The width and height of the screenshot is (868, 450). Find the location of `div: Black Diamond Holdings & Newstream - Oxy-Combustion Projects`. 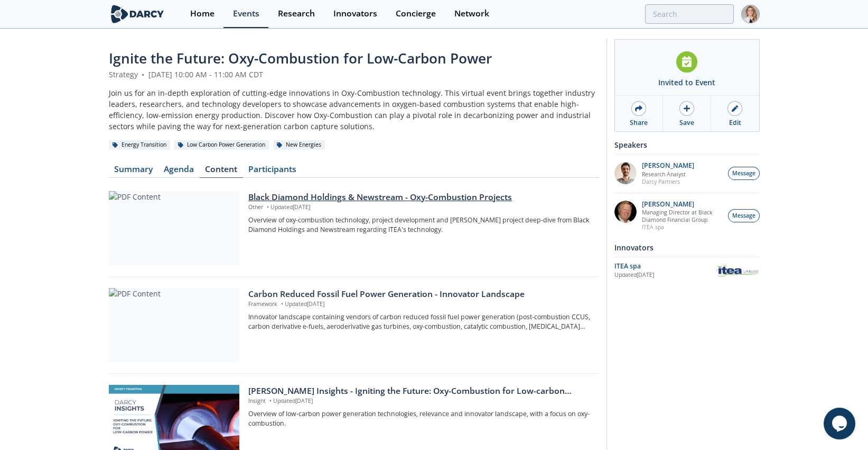

div: Black Diamond Holdings & Newstream - Oxy-Combustion Projects is located at coordinates (419, 197).